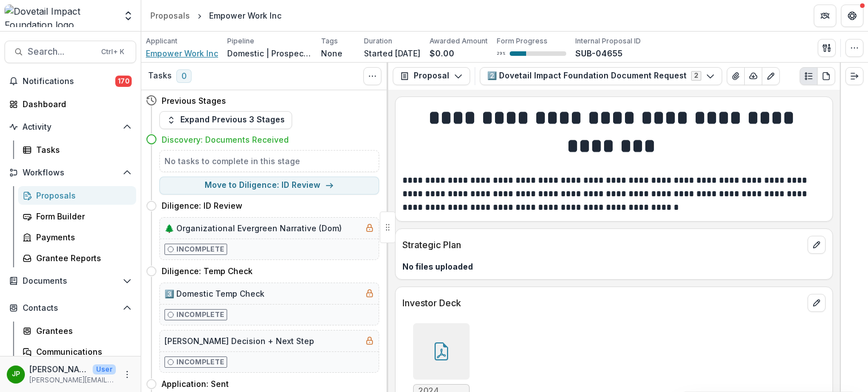 This screenshot has width=868, height=392. What do you see at coordinates (82, 237) in the screenshot?
I see `div: Payments` at bounding box center [82, 237].